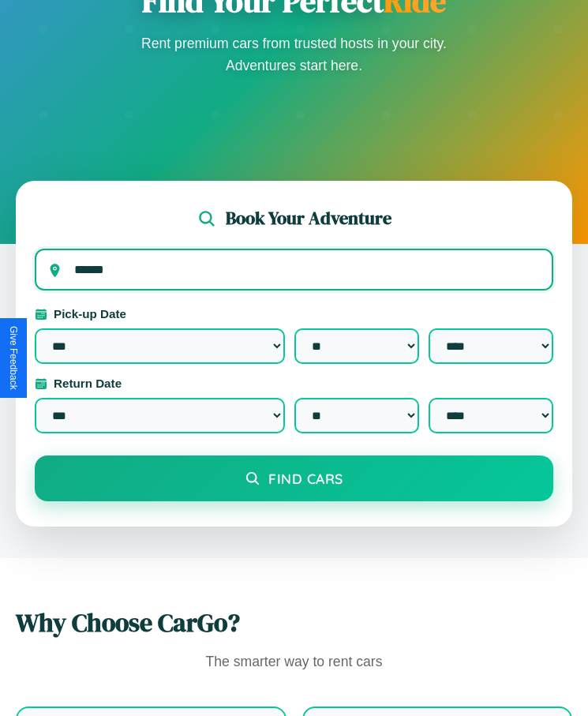 The image size is (588, 716). I want to click on div: Give Feedback, so click(13, 358).